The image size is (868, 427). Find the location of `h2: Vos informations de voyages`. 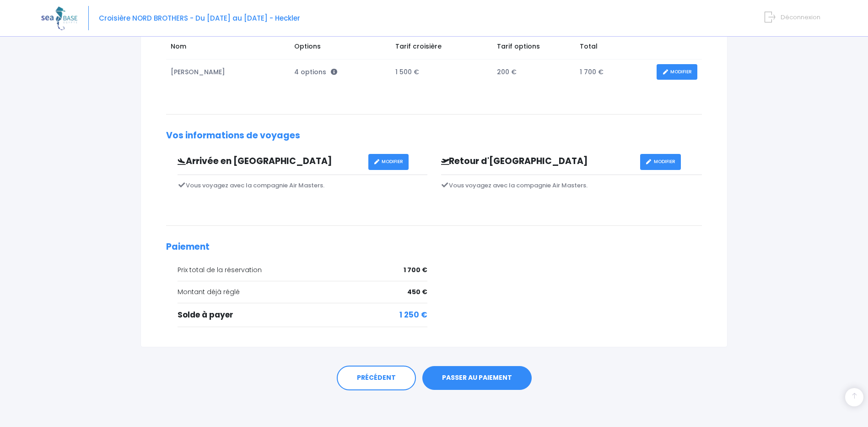

h2: Vos informations de voyages is located at coordinates (434, 136).